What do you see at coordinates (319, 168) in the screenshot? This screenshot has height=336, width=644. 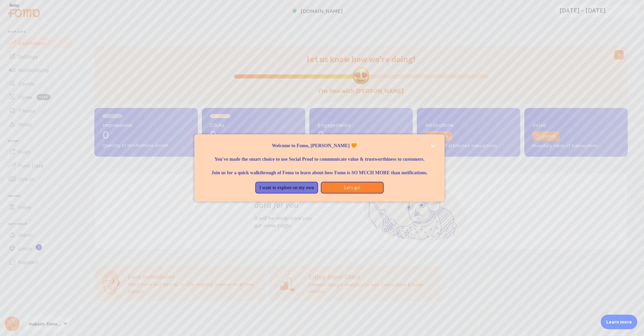 I see `div: Welcome to Fomo, Maksim Klimovich 🧡You&amp;#39;ve made the smart choice to use Social Proof to co...` at bounding box center [319, 168].